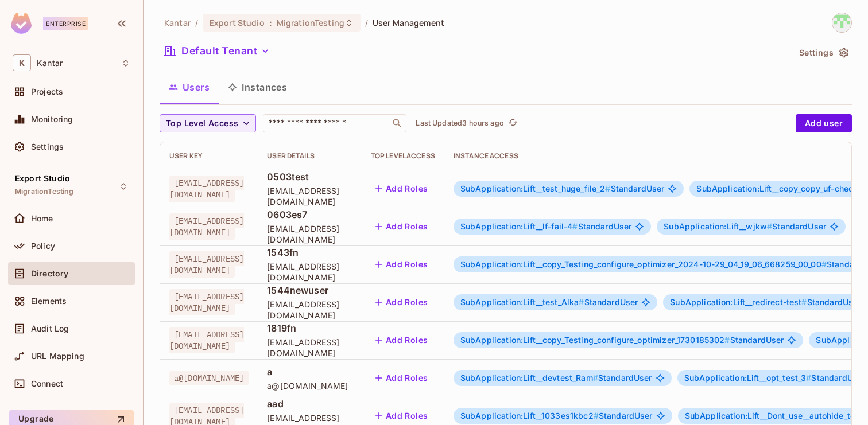 This screenshot has width=868, height=425. I want to click on div: User Details, so click(309, 156).